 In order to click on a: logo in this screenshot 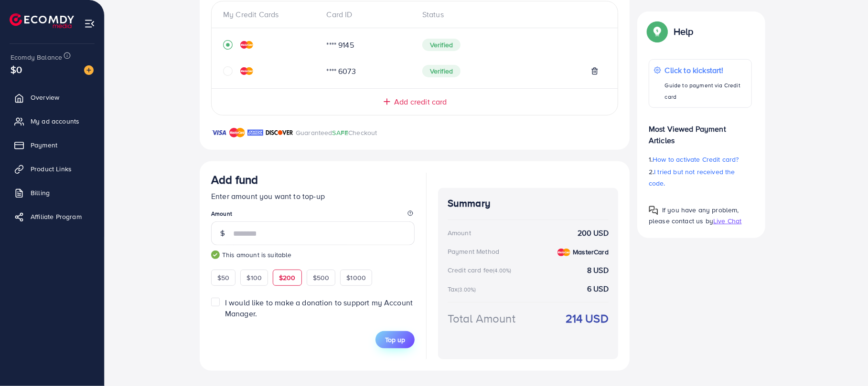, I will do `click(41, 20)`.